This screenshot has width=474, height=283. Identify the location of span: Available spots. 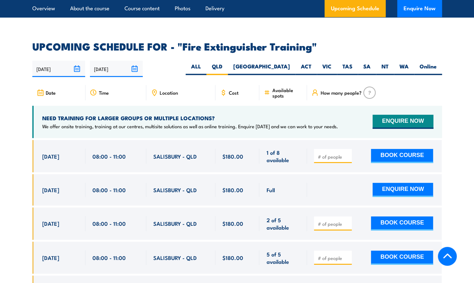
(287, 93).